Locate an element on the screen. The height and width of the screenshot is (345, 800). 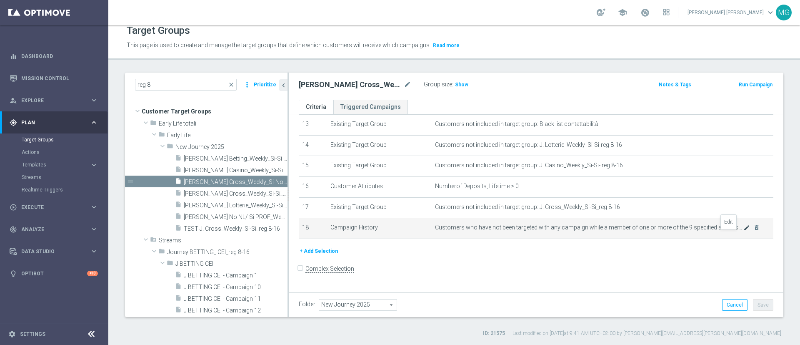
i: track_changes is located at coordinates (13, 229).